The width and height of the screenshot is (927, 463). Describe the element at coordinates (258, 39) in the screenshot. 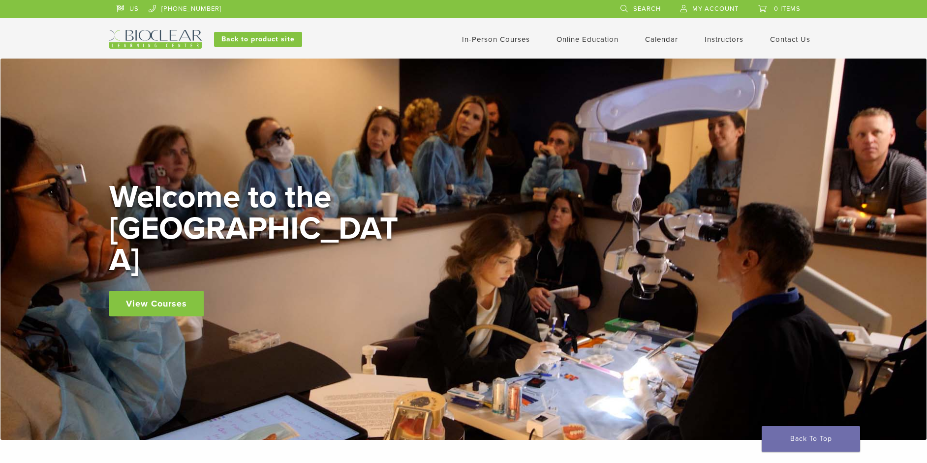

I see `a: Back to product site` at that location.